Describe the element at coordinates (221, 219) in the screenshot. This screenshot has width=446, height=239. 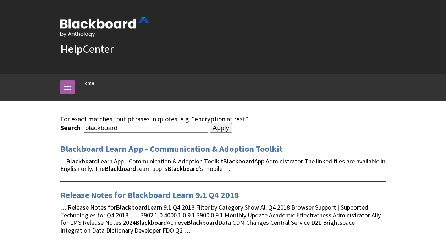
I see `span: … Release Notes for Learn 9.1 Q4 2018 Filter by Category Show All Q4 2018 Browser Support | Suppo...` at that location.